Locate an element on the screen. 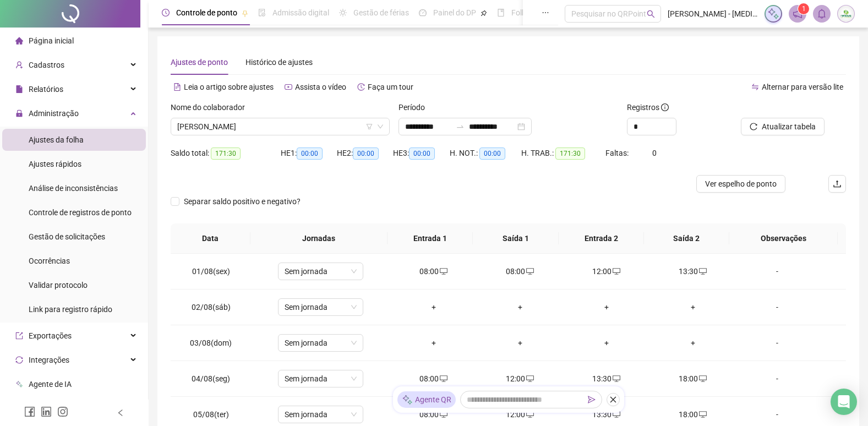 The width and height of the screenshot is (868, 426). span: to is located at coordinates (460, 126).